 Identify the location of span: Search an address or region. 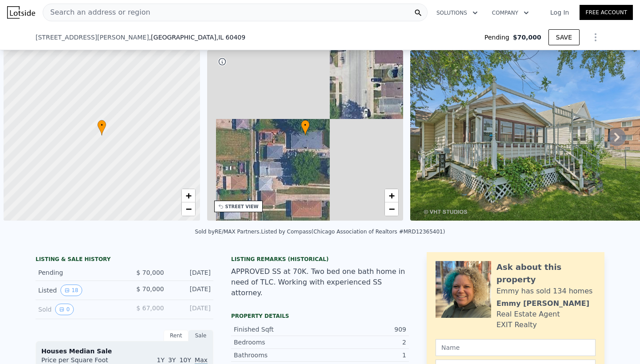
(97, 12).